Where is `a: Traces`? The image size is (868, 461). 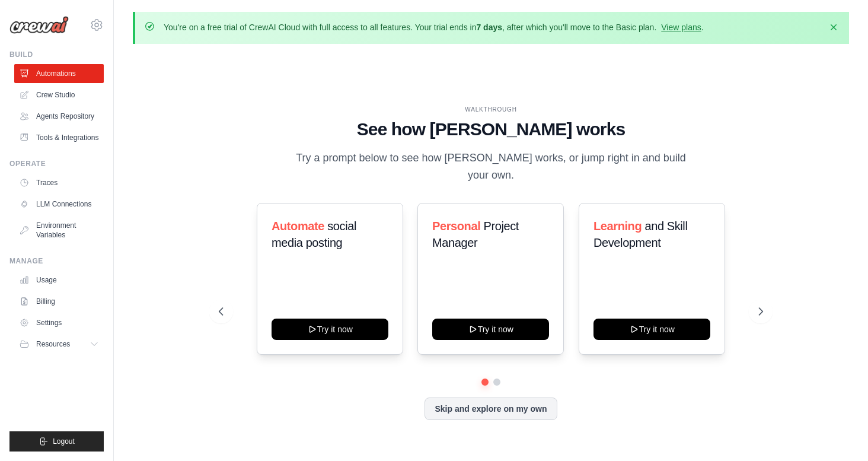 a: Traces is located at coordinates (59, 183).